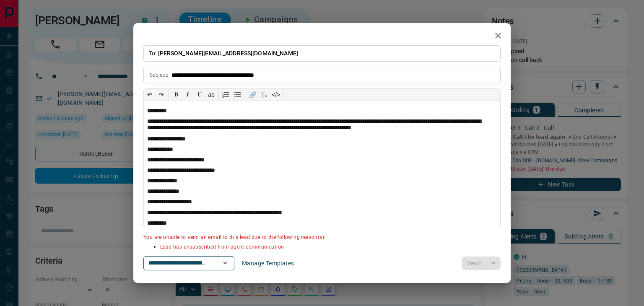 The width and height of the screenshot is (644, 306). What do you see at coordinates (211, 95) in the screenshot?
I see `s: ab` at bounding box center [211, 95].